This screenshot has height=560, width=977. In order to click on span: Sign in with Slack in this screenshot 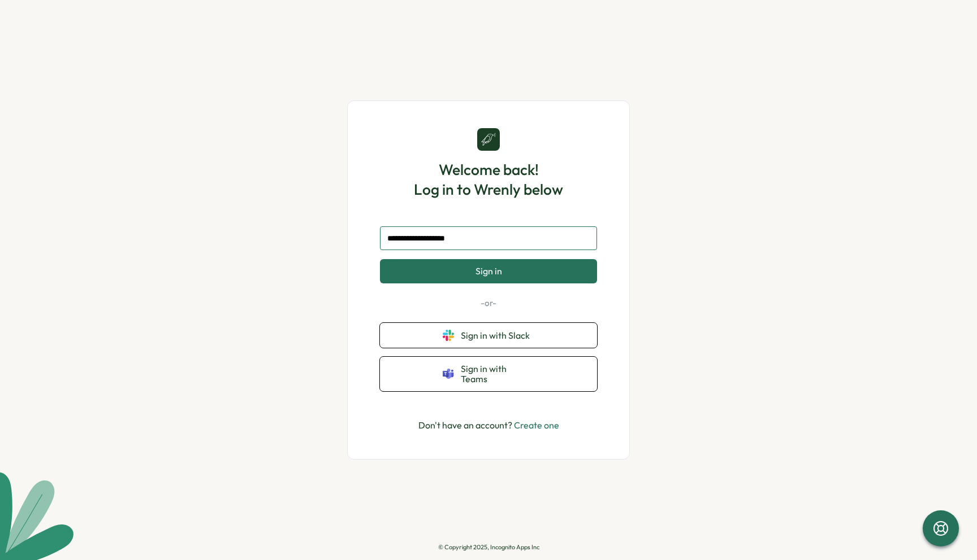, I will do `click(498, 335)`.